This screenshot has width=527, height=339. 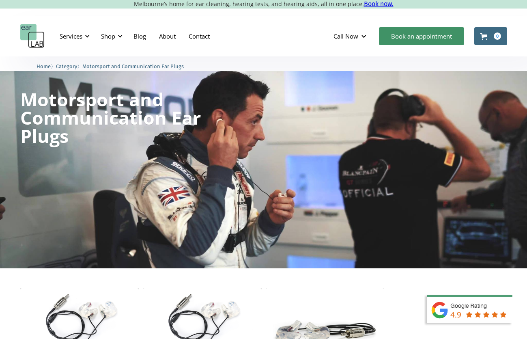 What do you see at coordinates (32, 36) in the screenshot?
I see `a: home` at bounding box center [32, 36].